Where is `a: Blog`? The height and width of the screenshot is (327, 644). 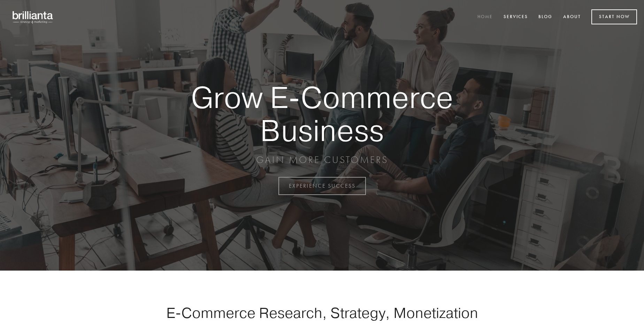
a: Blog is located at coordinates (545, 17).